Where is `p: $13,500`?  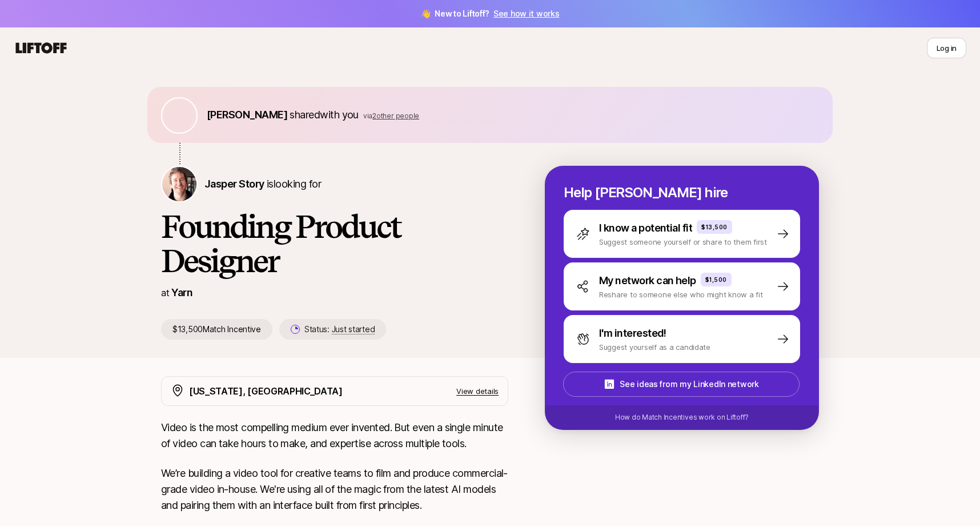 p: $13,500 is located at coordinates (714, 227).